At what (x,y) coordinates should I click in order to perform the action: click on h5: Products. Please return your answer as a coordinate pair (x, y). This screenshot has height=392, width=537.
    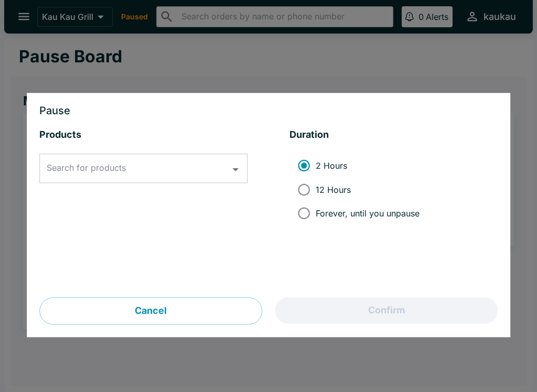
    Looking at the image, I should click on (143, 135).